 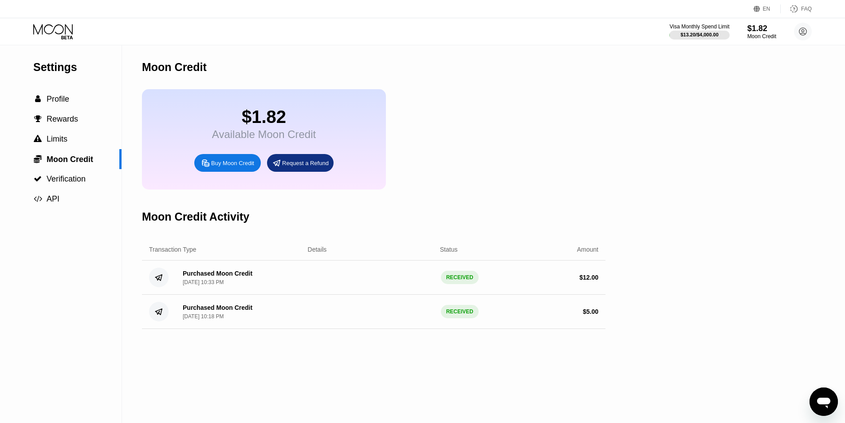 I want to click on div: Transaction Type, so click(x=173, y=249).